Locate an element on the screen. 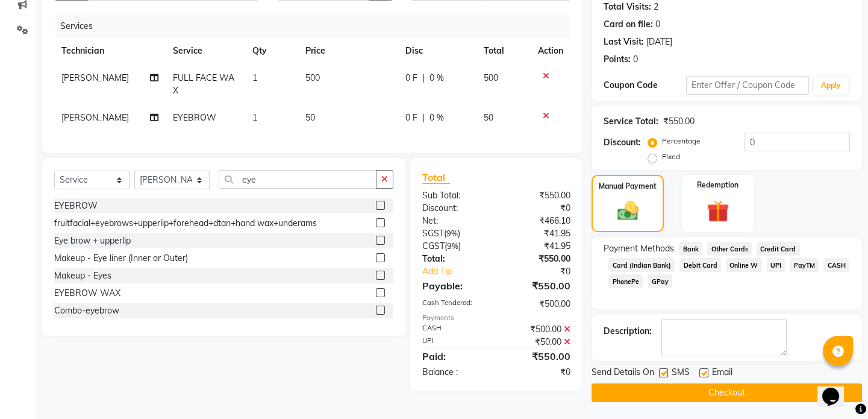  span: Other Cards is located at coordinates (730, 248).